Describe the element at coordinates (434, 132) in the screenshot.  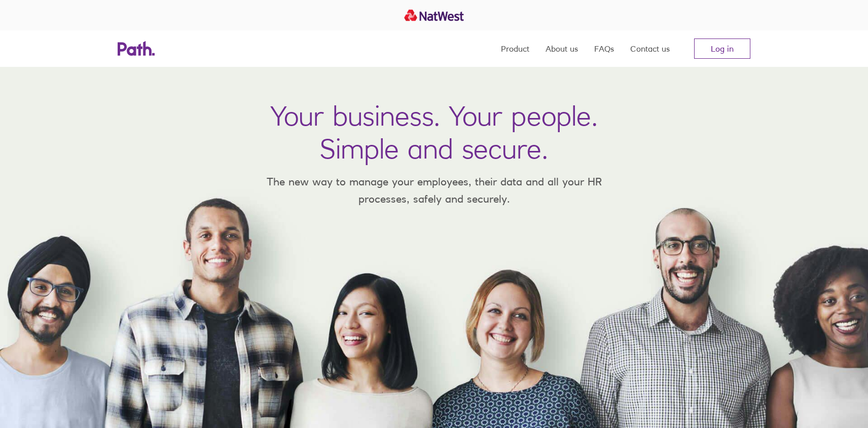
I see `h1: Your business. Your people. Simple and secure.` at that location.